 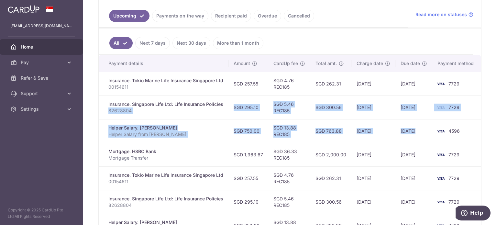 What do you see at coordinates (166, 151) in the screenshot?
I see `div: Mortgage. HSBC Bank` at bounding box center [166, 151].